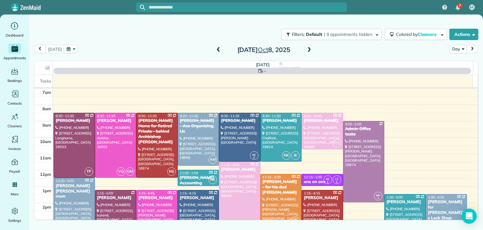 This screenshot has height=230, width=483. Describe the element at coordinates (105, 193) in the screenshot. I see `span: 1:15 - 5:00` at that location.